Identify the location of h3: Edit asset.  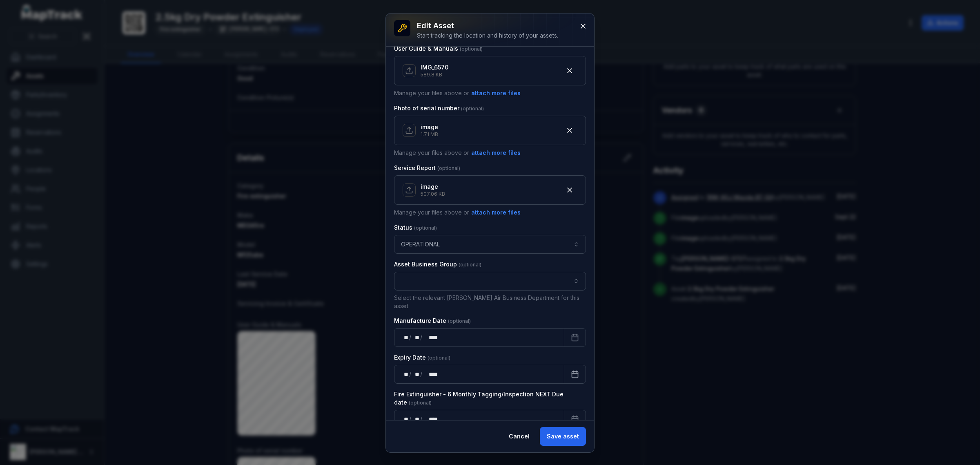
(487, 26).